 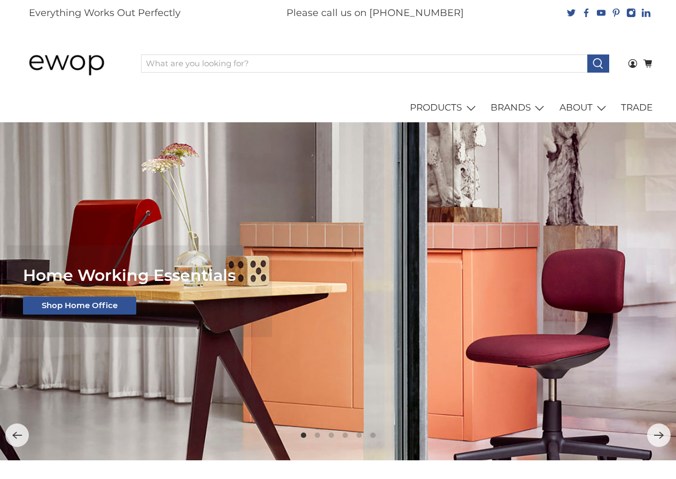 What do you see at coordinates (659, 436) in the screenshot?
I see `button: Next` at bounding box center [659, 436].